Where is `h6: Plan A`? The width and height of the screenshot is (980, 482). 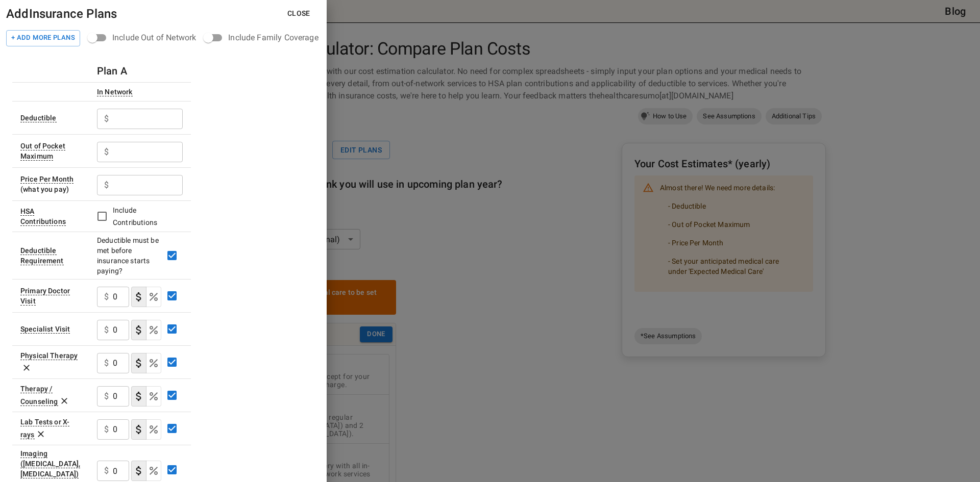 h6: Plan A is located at coordinates (112, 71).